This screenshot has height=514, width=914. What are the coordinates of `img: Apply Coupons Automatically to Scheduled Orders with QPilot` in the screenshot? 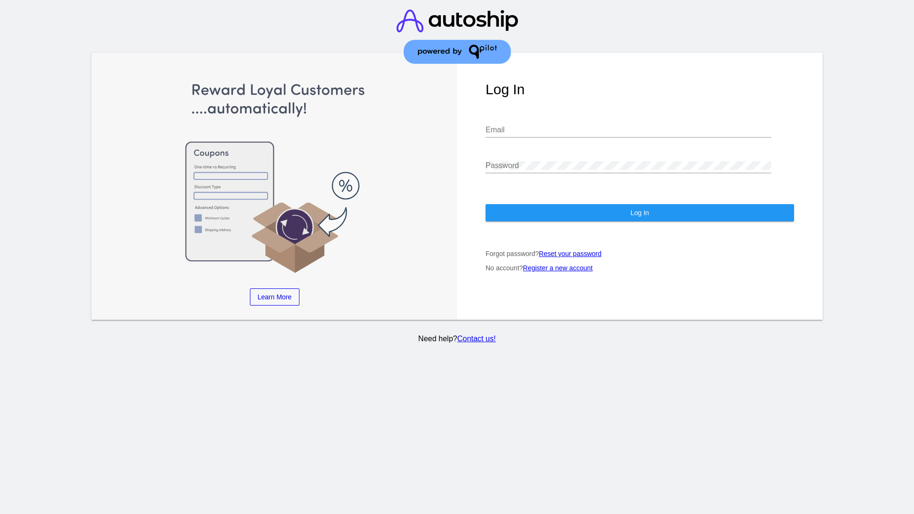 It's located at (275, 178).